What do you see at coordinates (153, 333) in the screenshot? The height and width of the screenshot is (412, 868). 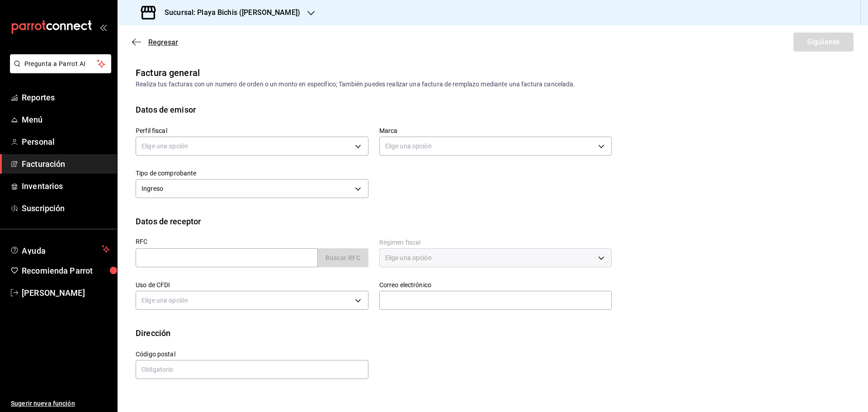 I see `div: Dirección` at bounding box center [153, 333].